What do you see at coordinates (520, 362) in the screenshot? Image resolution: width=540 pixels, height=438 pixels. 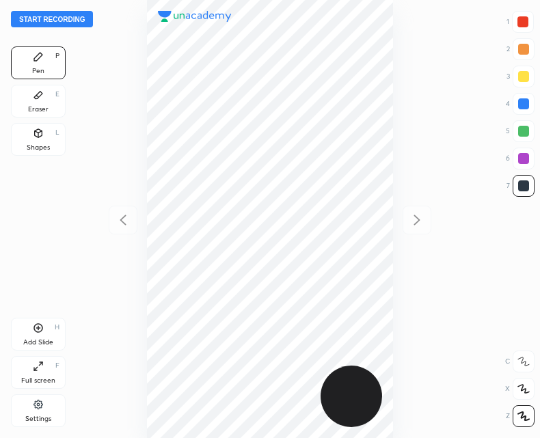 I see `div: C` at bounding box center [520, 362].